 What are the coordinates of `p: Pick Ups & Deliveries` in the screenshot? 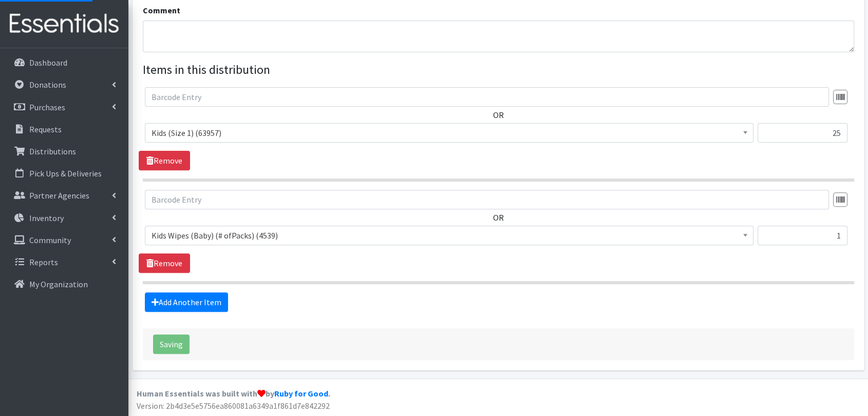 It's located at (65, 174).